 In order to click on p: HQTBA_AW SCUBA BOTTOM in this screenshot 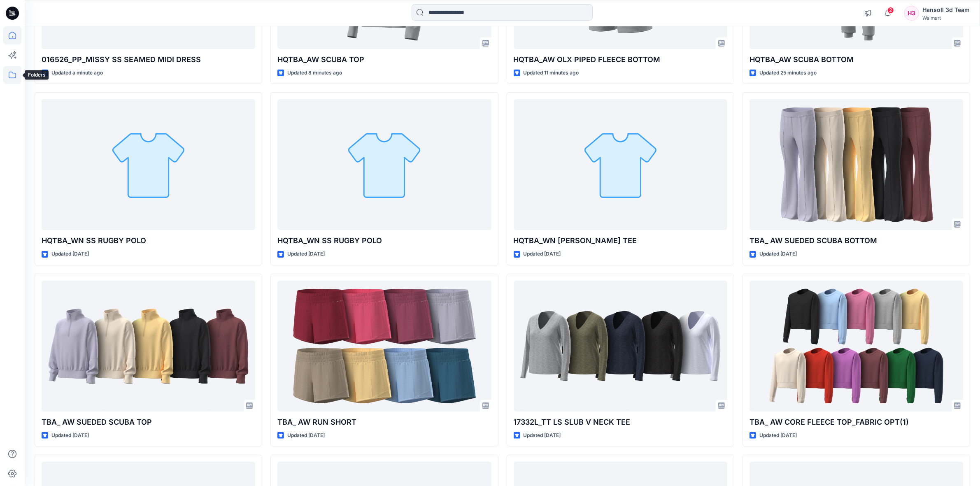, I will do `click(856, 60)`.